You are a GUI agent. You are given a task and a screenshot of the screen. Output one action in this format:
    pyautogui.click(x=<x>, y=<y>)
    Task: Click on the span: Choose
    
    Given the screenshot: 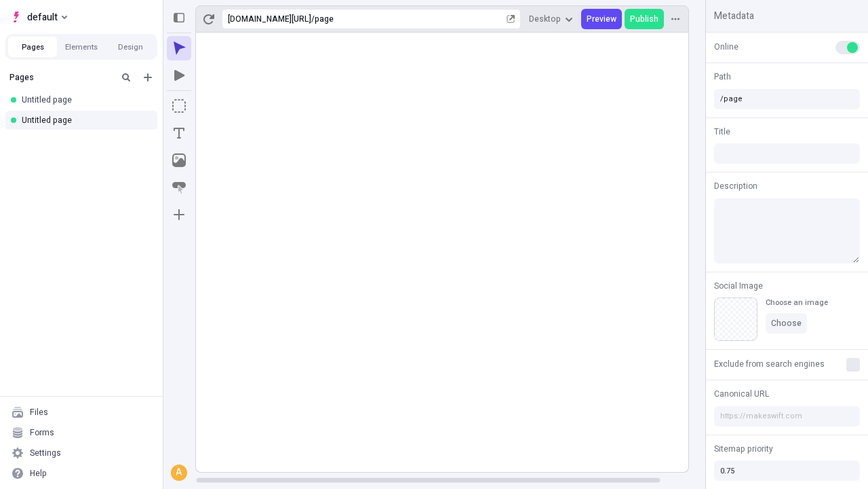 What is the action you would take?
    pyautogui.click(x=786, y=323)
    